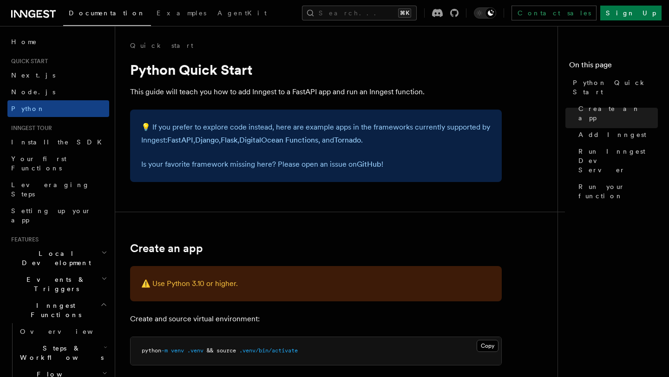 This screenshot has height=377, width=669. I want to click on button: Toggle dark mode, so click(485, 13).